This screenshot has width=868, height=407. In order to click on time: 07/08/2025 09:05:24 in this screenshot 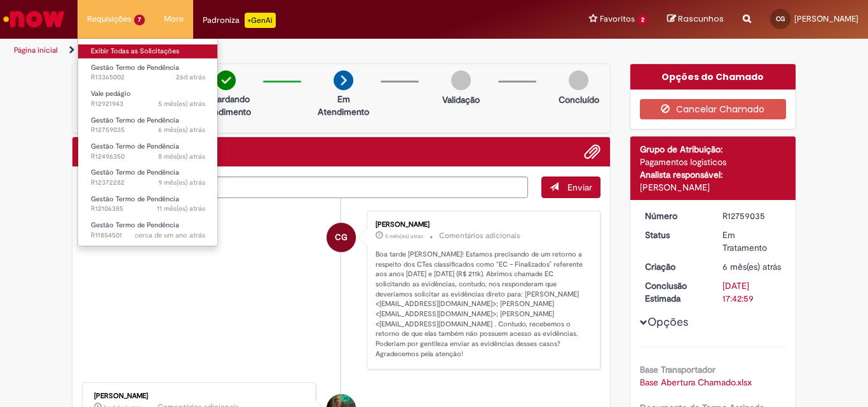, I will do `click(191, 77)`.